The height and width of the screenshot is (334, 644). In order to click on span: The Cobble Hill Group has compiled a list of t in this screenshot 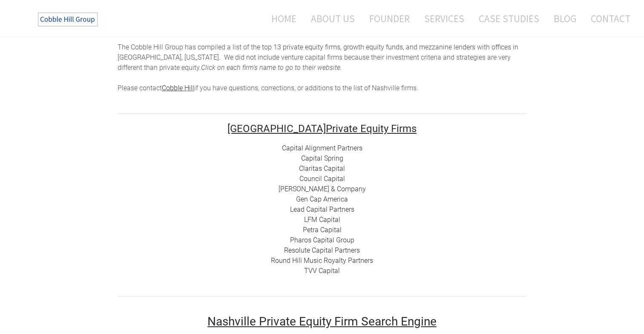, I will do `click(185, 47)`.